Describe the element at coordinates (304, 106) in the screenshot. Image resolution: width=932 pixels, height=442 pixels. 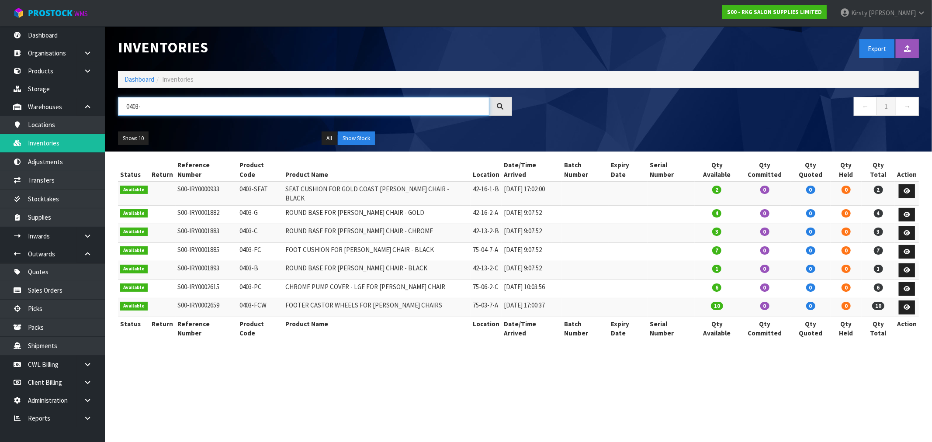
I see `input: Search inventories` at that location.